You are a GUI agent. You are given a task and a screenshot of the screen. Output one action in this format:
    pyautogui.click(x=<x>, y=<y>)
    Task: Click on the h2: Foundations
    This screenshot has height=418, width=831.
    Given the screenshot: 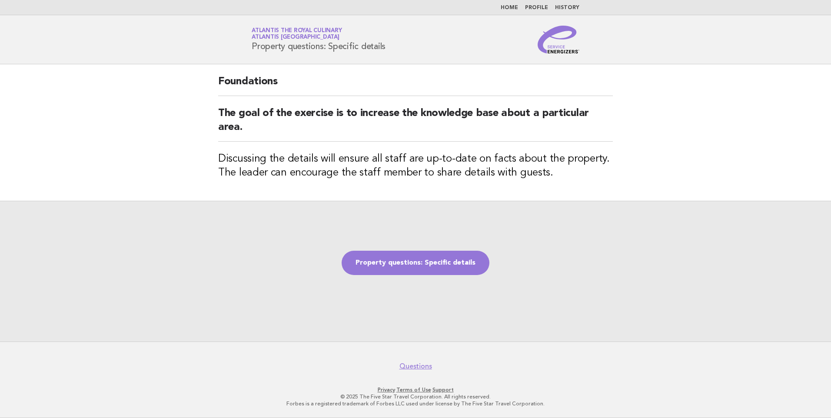 What is the action you would take?
    pyautogui.click(x=415, y=85)
    